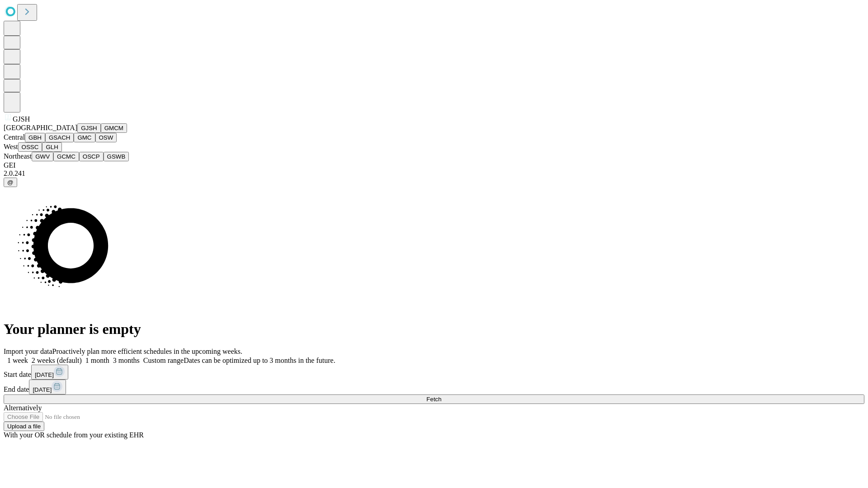 The height and width of the screenshot is (488, 868). What do you see at coordinates (91, 156) in the screenshot?
I see `button: OSCP` at bounding box center [91, 156].